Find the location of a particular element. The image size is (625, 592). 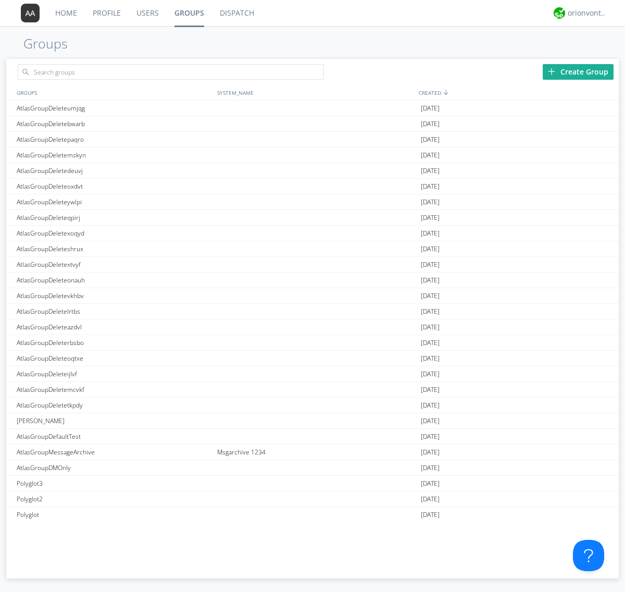

div: CREATED is located at coordinates (517, 92).